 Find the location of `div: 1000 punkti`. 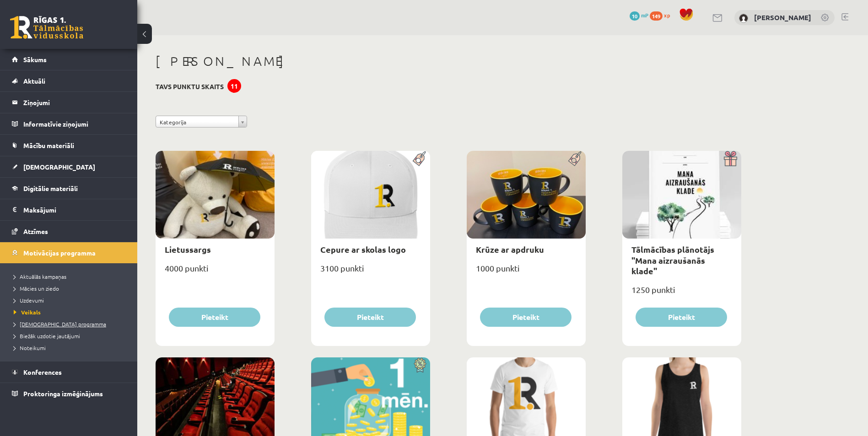

div: 1000 punkti is located at coordinates (527, 272).